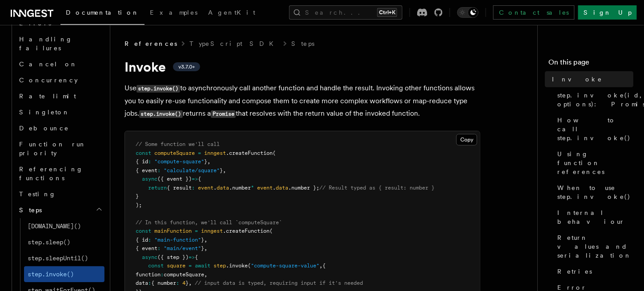  I want to click on span: Internal behaviour, so click(595, 217).